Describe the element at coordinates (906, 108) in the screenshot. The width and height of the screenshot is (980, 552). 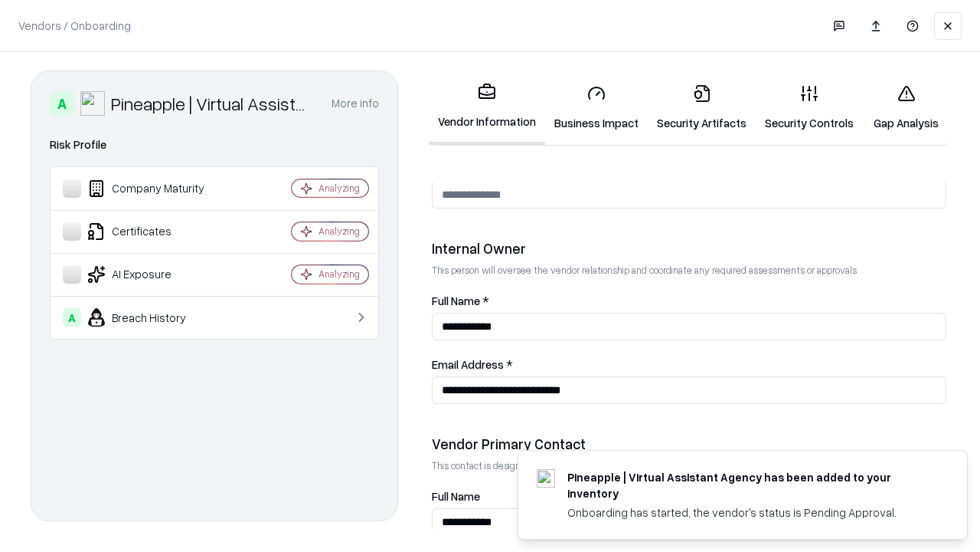
I see `a: Gap Analysis` at that location.